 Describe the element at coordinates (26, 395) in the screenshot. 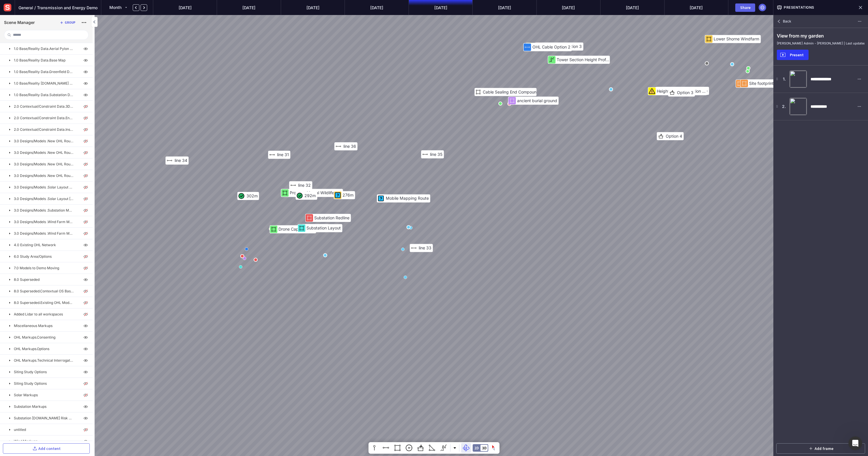

I see `p: Solar Markups` at that location.